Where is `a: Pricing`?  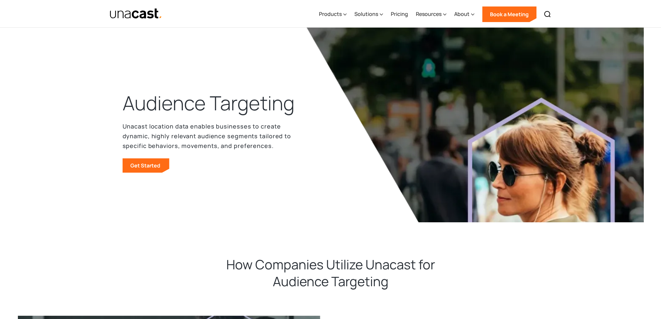
a: Pricing is located at coordinates (399, 14).